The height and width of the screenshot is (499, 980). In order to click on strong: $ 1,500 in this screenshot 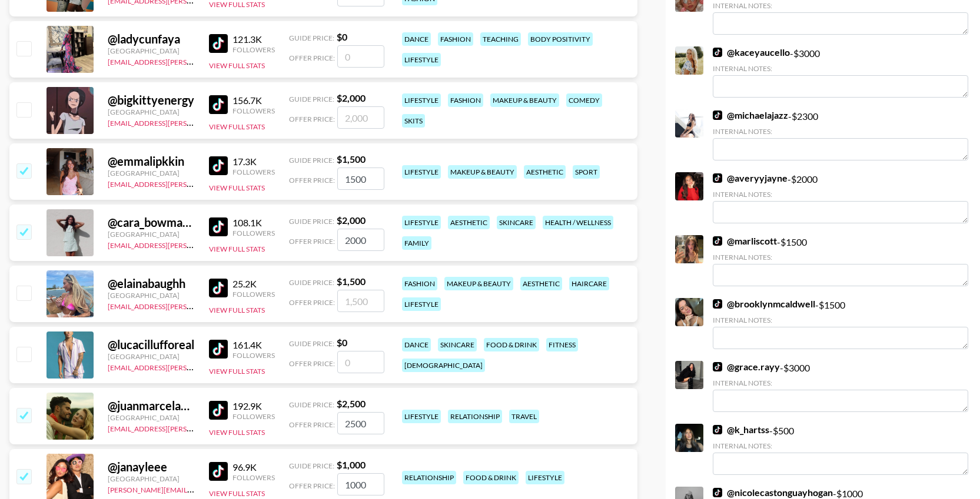, I will do `click(351, 159)`.